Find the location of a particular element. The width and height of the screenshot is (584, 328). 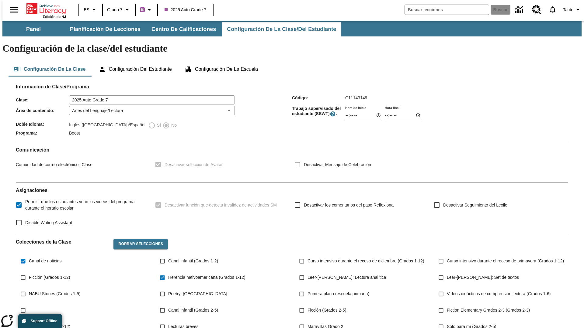

span: Sí is located at coordinates (158, 125).